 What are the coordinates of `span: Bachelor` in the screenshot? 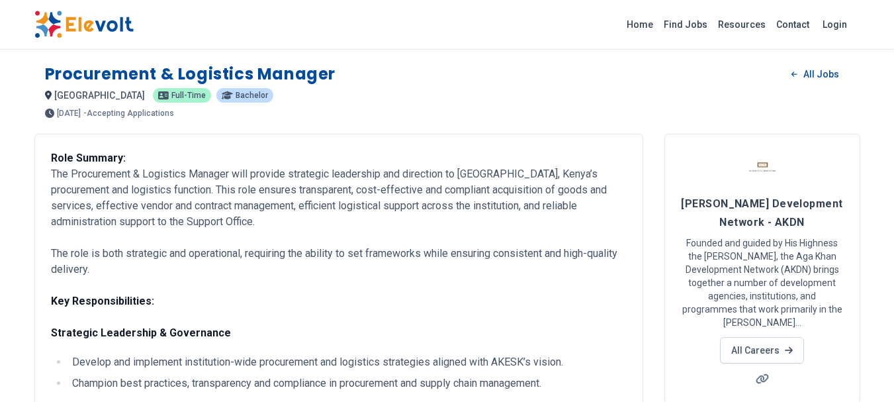 It's located at (251, 95).